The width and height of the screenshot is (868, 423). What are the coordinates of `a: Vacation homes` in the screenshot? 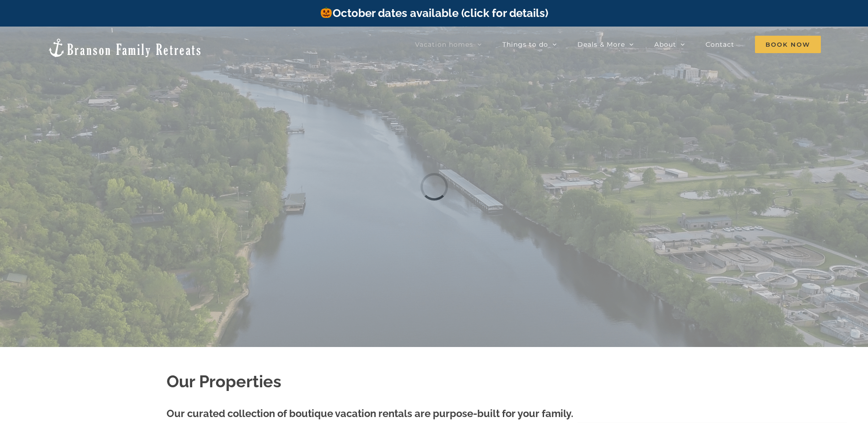 It's located at (448, 45).